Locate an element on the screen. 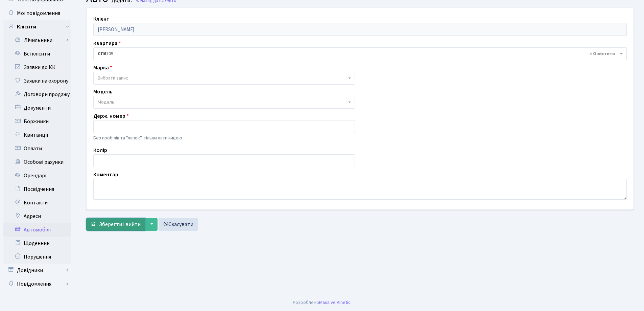  label: Клієнт is located at coordinates (102, 19).